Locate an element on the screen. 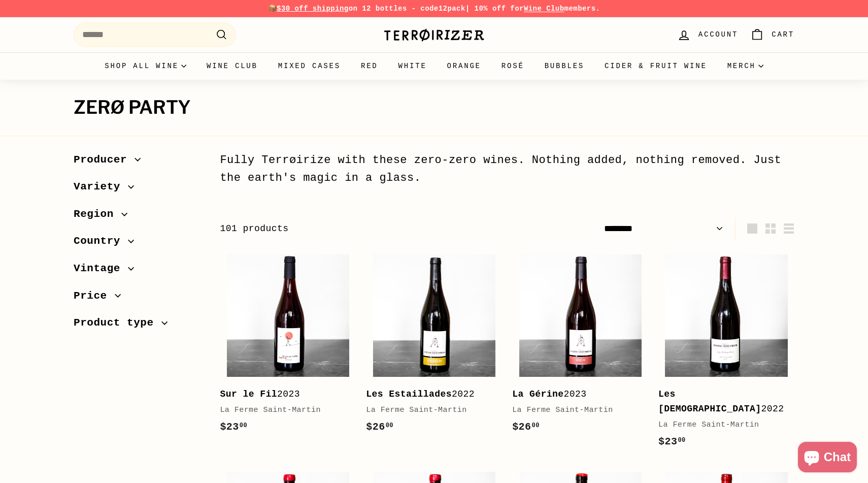 Image resolution: width=868 pixels, height=483 pixels. a: Rosé is located at coordinates (513, 66).